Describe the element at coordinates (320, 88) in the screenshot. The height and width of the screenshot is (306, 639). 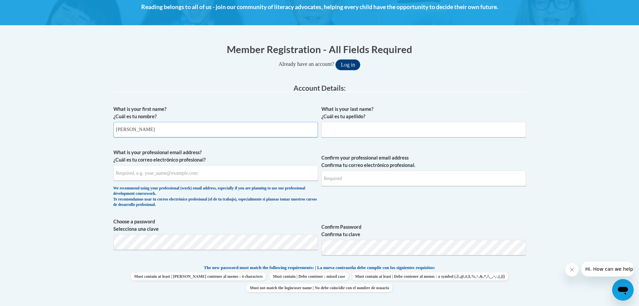
I see `span: Account Details:` at that location.